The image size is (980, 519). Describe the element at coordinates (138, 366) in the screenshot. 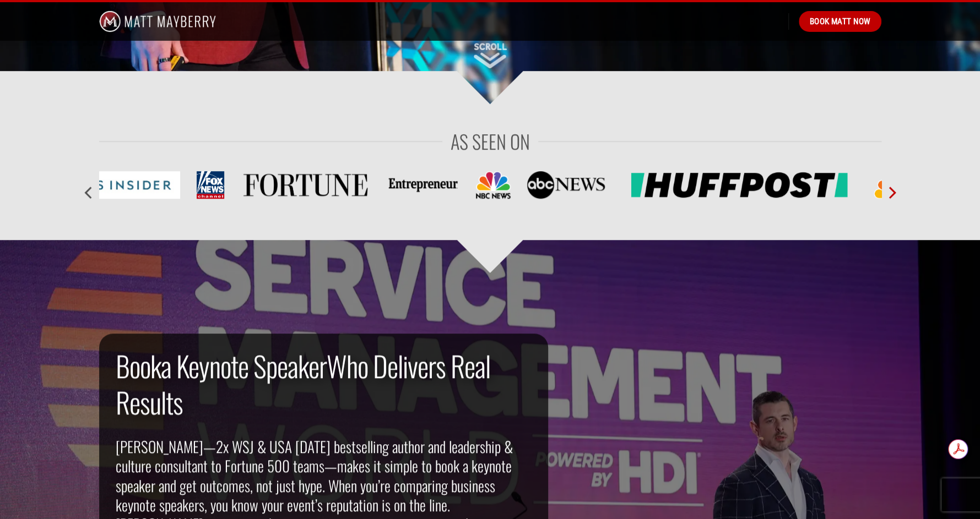

I see `strong: Book` at that location.